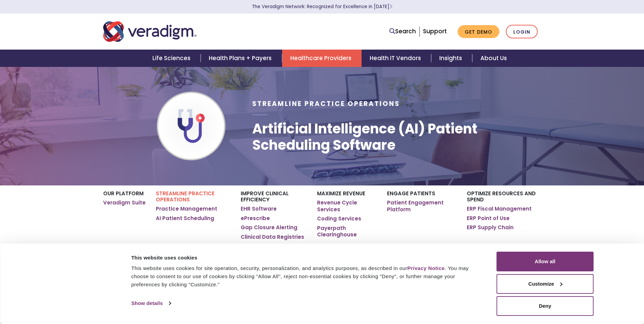 The height and width of the screenshot is (324, 644). What do you see at coordinates (452, 58) in the screenshot?
I see `a: Insights` at bounding box center [452, 58].